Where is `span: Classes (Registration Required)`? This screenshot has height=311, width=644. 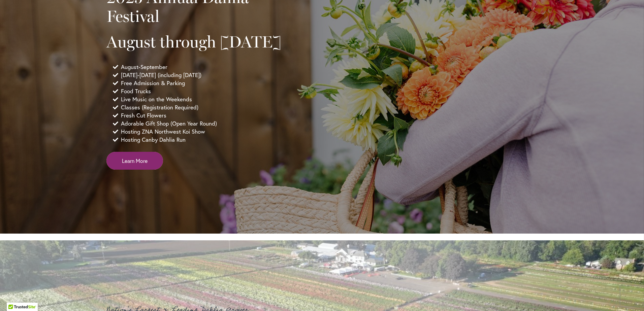 span: Classes (Registration Required) is located at coordinates (160, 107).